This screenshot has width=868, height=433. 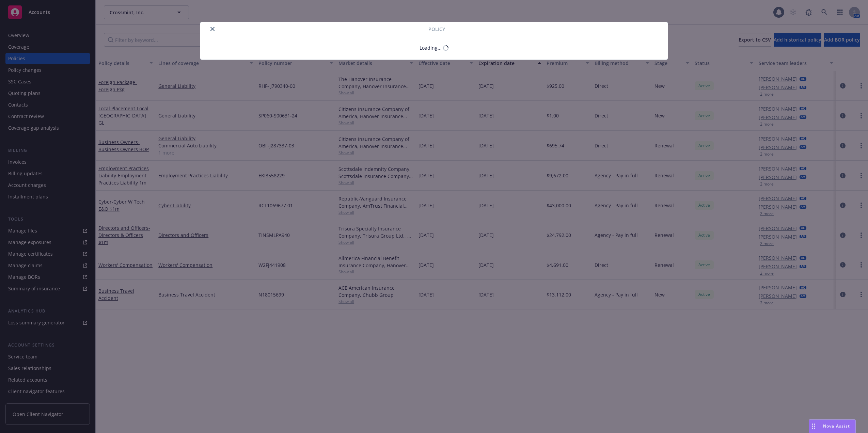 I want to click on div: Drag to move, so click(x=813, y=426).